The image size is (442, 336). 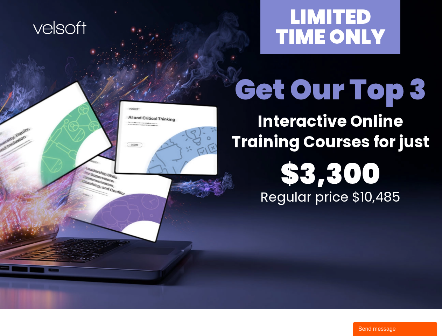 What do you see at coordinates (42, 8) in the screenshot?
I see `div: Send message` at bounding box center [42, 8].